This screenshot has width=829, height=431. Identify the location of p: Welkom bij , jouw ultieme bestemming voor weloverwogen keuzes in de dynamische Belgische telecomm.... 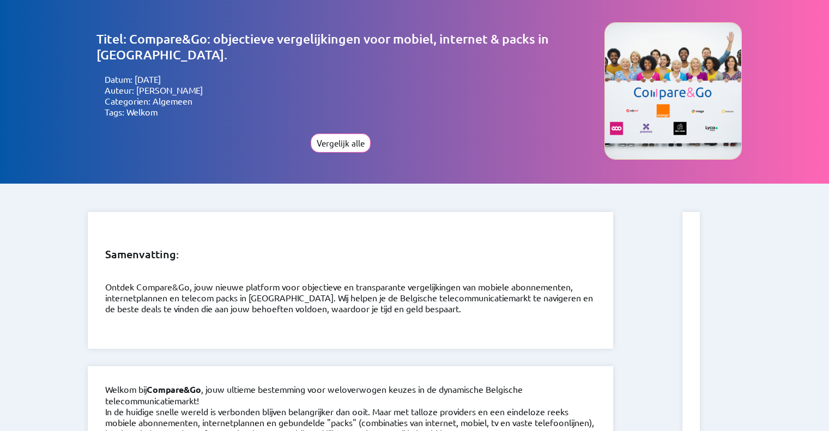
(351, 395).